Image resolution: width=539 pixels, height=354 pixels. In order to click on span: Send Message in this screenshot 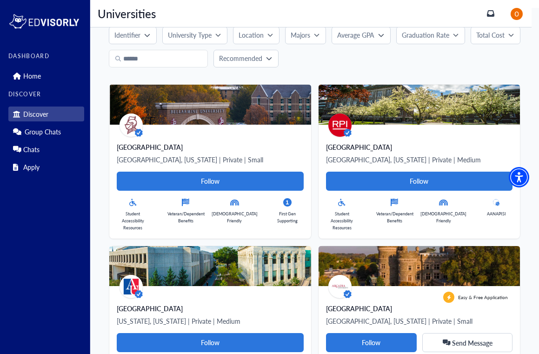, I will do `click(472, 343)`.